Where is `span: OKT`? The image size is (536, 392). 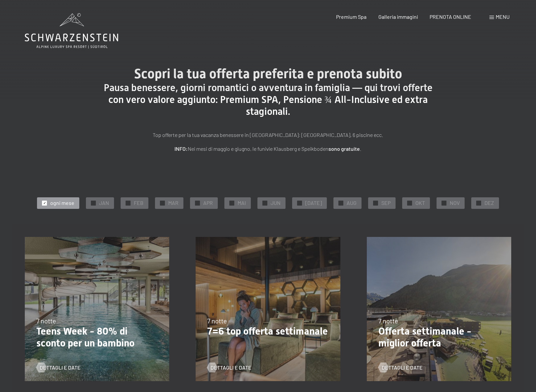
span: OKT is located at coordinates (420, 203).